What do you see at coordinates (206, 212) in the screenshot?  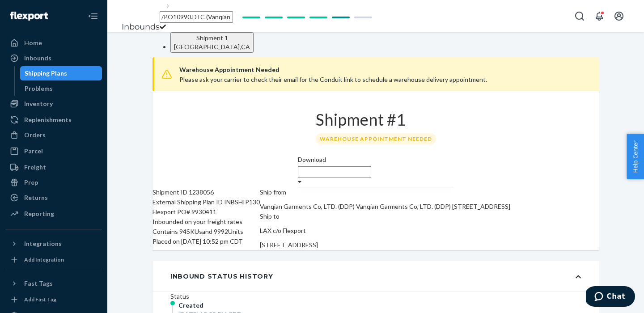 I see `div: Flexport PO# 9930411` at bounding box center [206, 212].